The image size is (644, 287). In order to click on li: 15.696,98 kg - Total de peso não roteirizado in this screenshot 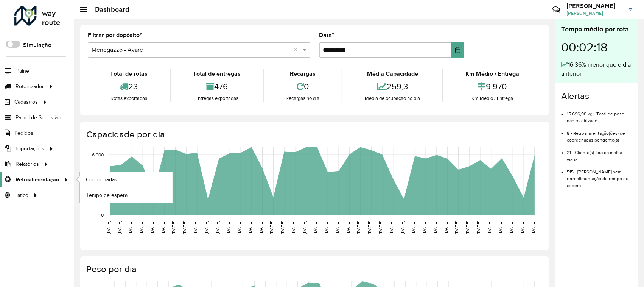, I will do `click(600, 114)`.